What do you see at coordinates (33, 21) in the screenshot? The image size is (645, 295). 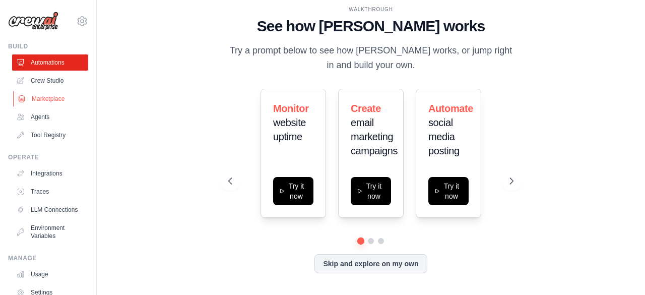 I see `img: Logo` at bounding box center [33, 21].